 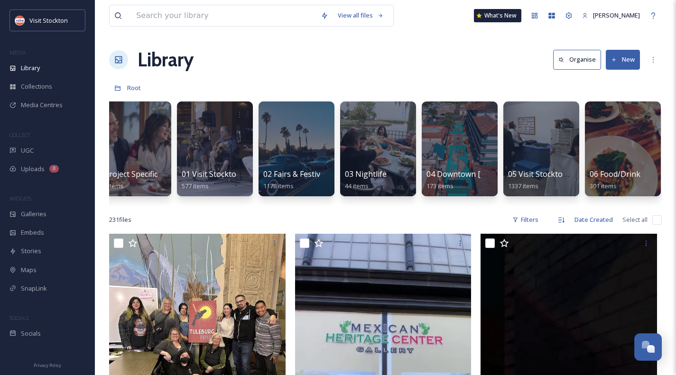 What do you see at coordinates (143, 180) in the screenshot?
I see `a: *Project Specific Albums89 items` at bounding box center [143, 180].